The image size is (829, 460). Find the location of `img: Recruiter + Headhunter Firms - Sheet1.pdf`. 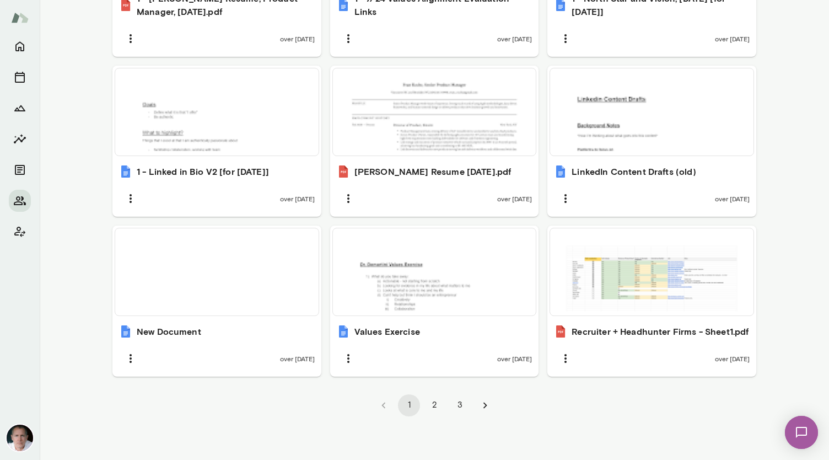

img: Recruiter + Headhunter Firms - Sheet1.pdf is located at coordinates (560, 331).